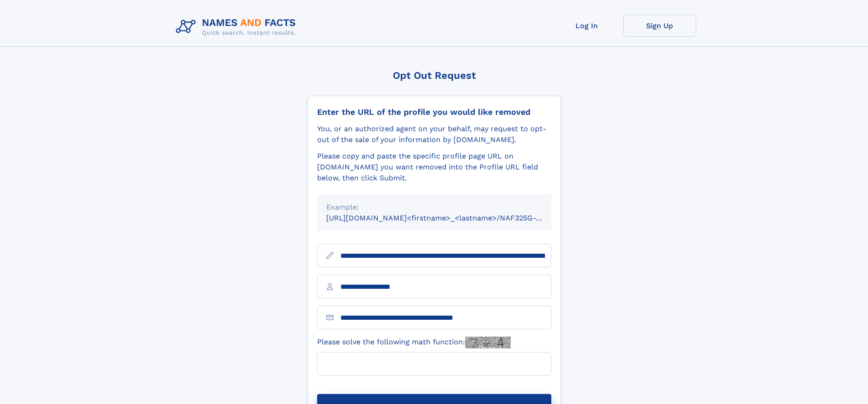 This screenshot has width=868, height=404. What do you see at coordinates (434, 134) in the screenshot?
I see `div: You, or an authorized agent on your behalf, may request to opt-out of the sale of your informatio...` at bounding box center [434, 134].